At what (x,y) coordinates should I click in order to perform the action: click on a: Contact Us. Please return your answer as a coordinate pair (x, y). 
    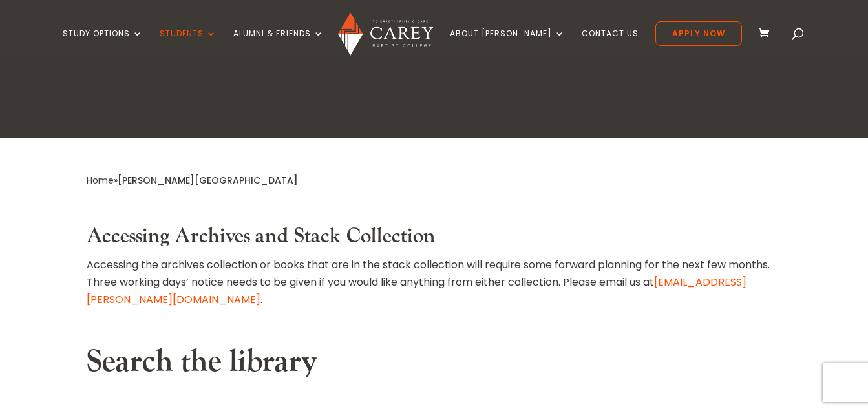
    Looking at the image, I should click on (610, 44).